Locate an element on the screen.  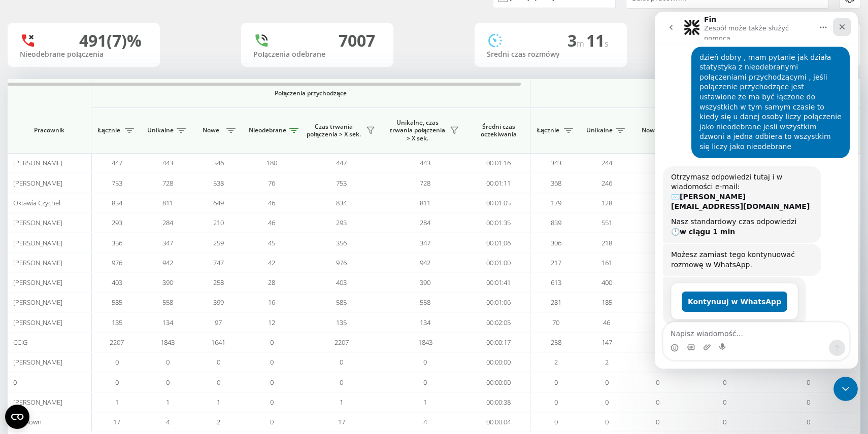
td: 00:01:41 is located at coordinates (499, 283).